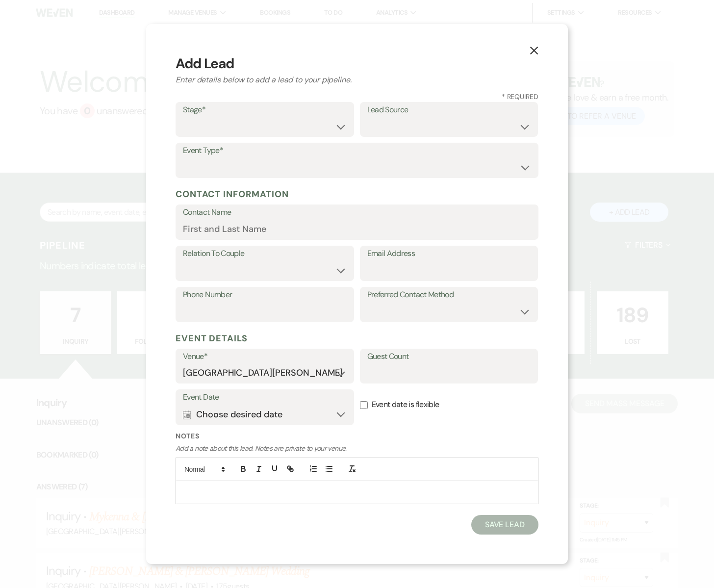 The width and height of the screenshot is (714, 588). What do you see at coordinates (357, 97) in the screenshot?
I see `h3: * Required` at bounding box center [357, 97].